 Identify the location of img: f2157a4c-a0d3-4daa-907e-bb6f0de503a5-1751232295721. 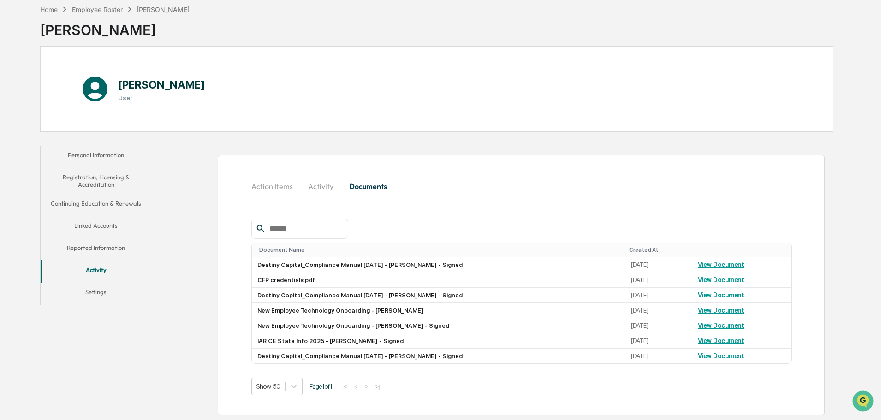
(12, 12).